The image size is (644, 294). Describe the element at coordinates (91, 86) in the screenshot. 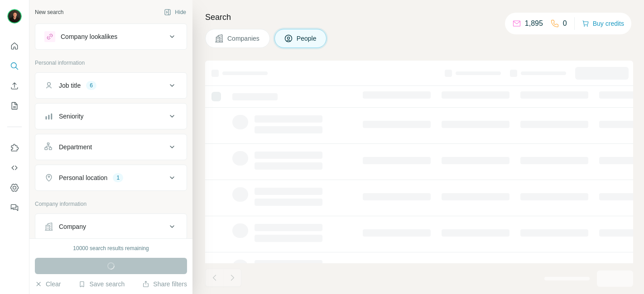

I see `div: 6` at that location.